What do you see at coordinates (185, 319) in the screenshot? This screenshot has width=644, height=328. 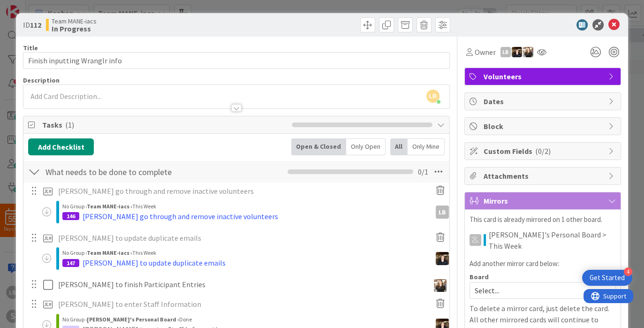 I see `span: Done` at bounding box center [185, 319].